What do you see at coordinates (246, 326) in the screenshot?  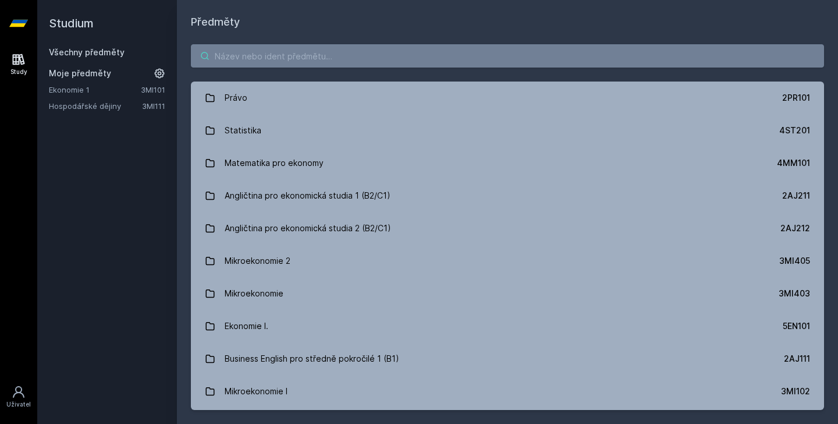 I see `div: Ekonomie I.` at bounding box center [246, 326].